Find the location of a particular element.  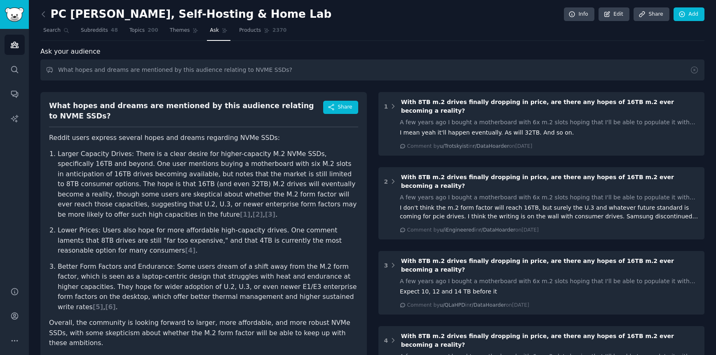

a: Ask is located at coordinates (219, 32).